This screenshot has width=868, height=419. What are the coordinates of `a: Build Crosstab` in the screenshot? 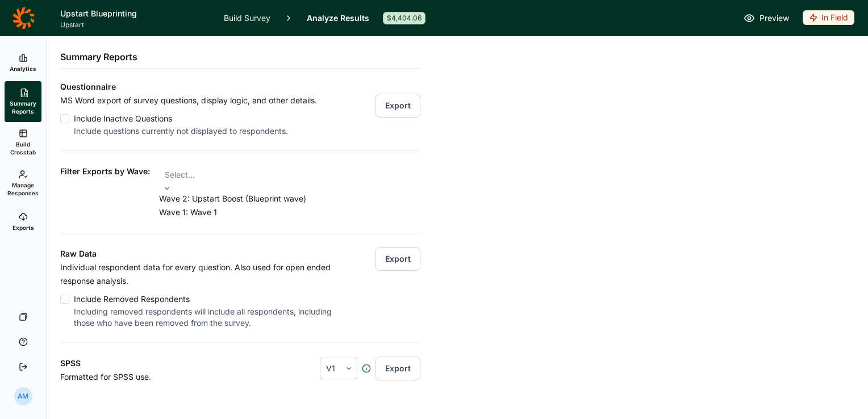 It's located at (23, 143).